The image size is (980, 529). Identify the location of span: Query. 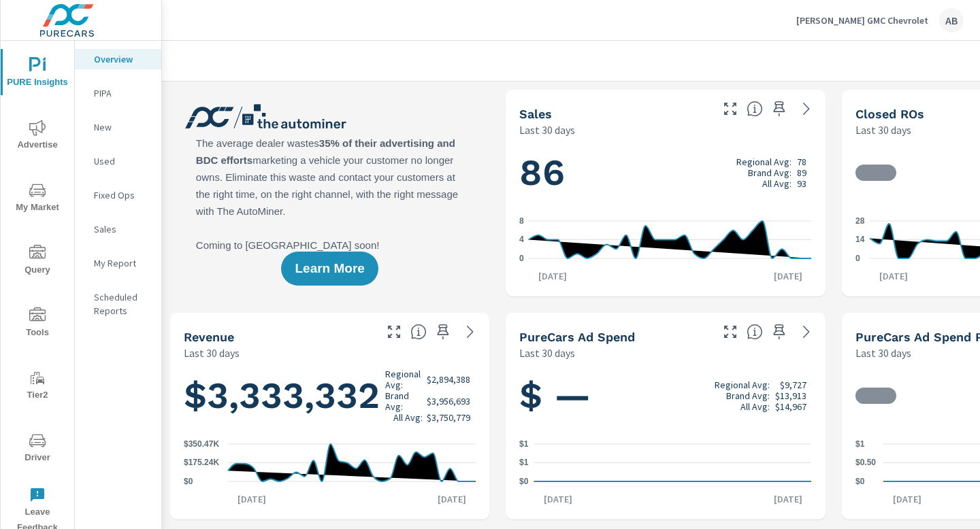
(37, 261).